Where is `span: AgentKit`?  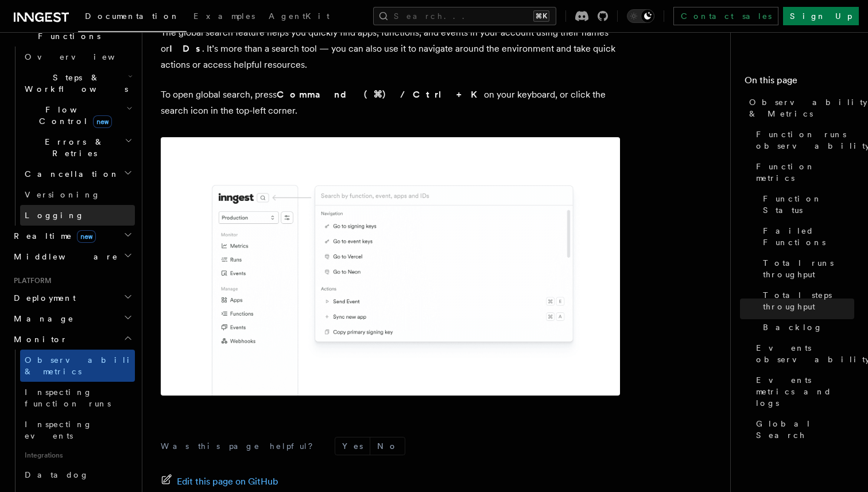 span: AgentKit is located at coordinates (299, 16).